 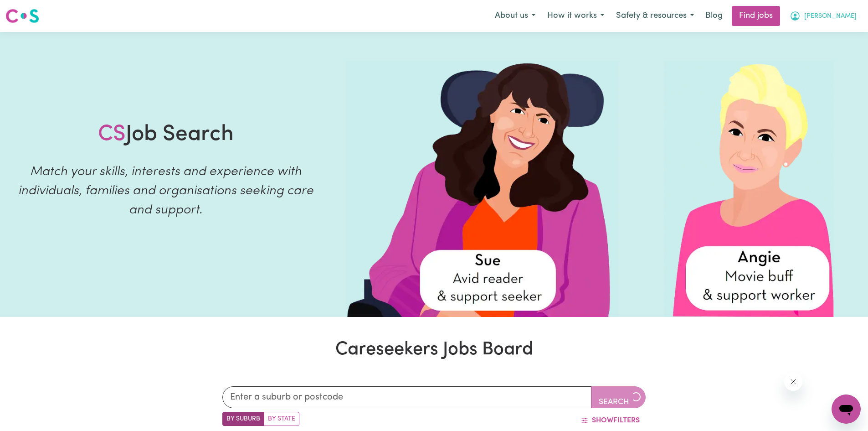 I want to click on button: How it works, so click(x=576, y=16).